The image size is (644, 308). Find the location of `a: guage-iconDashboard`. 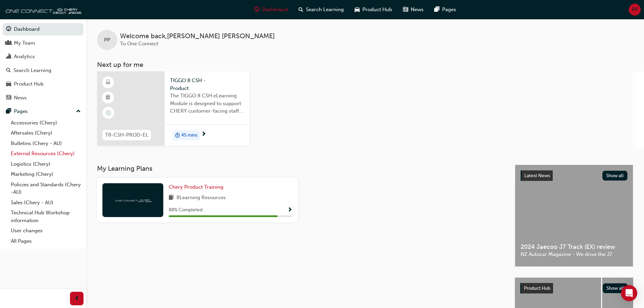

a: guage-iconDashboard is located at coordinates (271, 9).